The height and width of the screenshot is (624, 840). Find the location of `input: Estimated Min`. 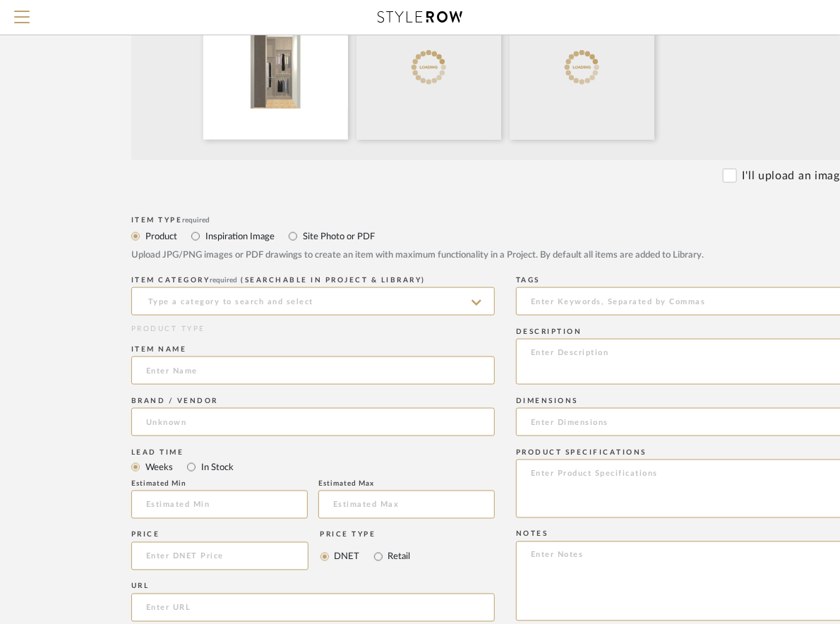

input: Estimated Min is located at coordinates (220, 505).